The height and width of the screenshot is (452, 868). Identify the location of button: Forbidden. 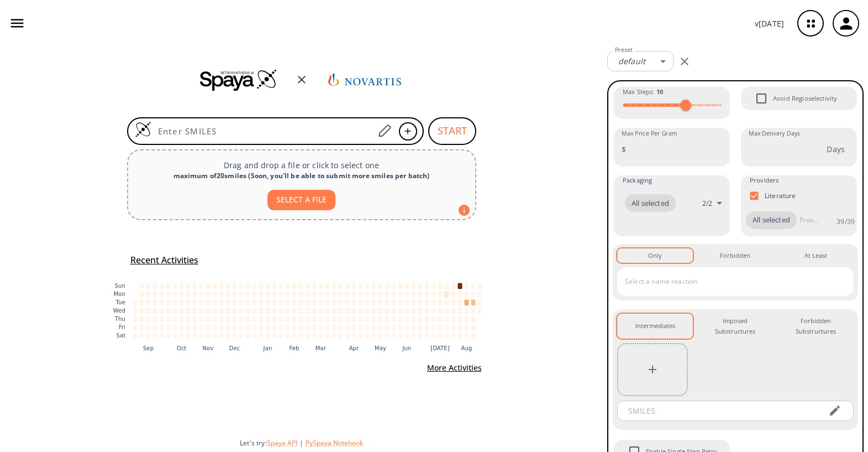
(735, 255).